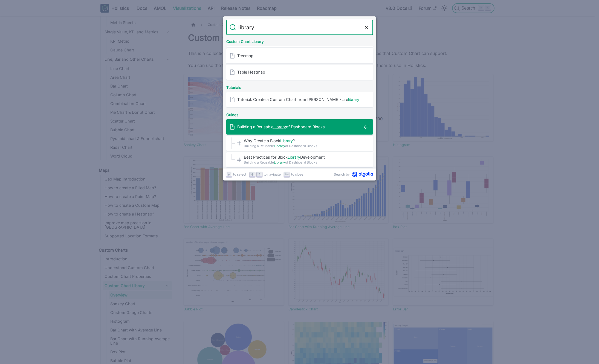 Image resolution: width=599 pixels, height=364 pixels. I want to click on a: Search byAlgolia, so click(353, 174).